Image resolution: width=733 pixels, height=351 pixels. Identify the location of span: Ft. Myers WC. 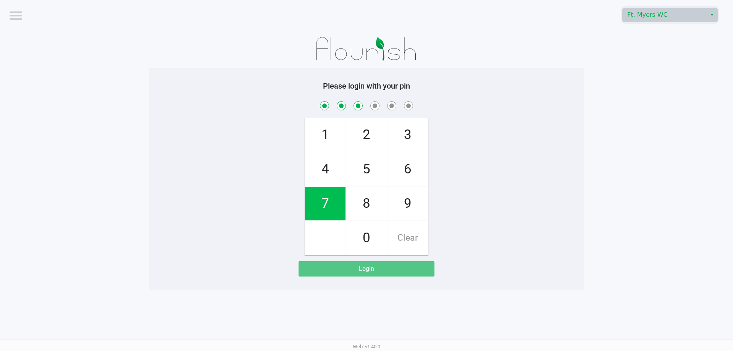
(664, 15).